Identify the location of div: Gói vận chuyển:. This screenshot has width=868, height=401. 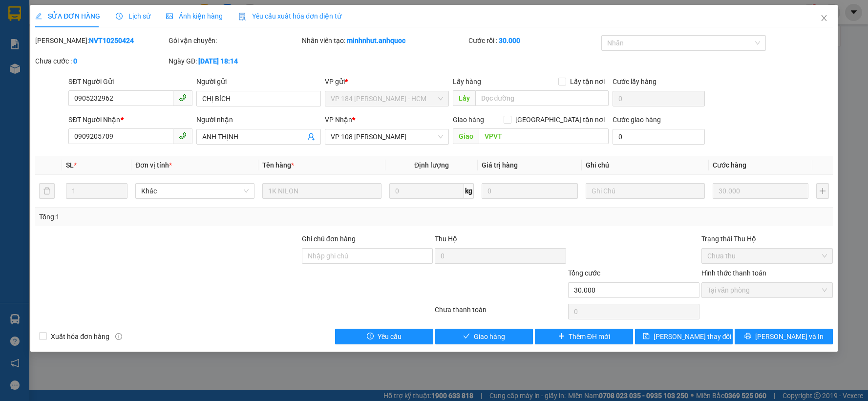
(234, 40).